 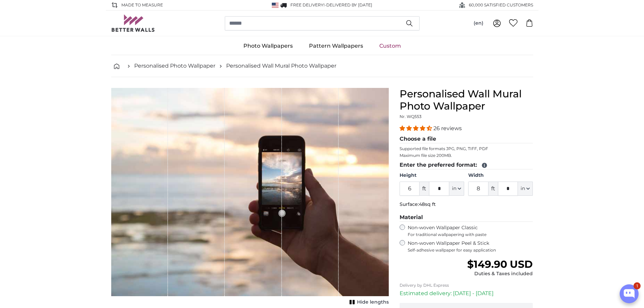 What do you see at coordinates (470, 250) in the screenshot?
I see `span: Self-adhesive wallpaper for easy application` at bounding box center [470, 250].